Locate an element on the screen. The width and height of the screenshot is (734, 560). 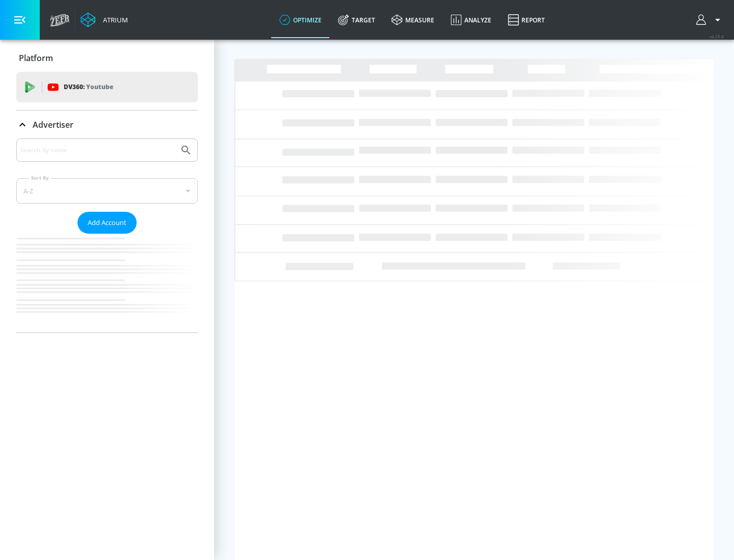
nav: list of Advertiser is located at coordinates (107, 283).